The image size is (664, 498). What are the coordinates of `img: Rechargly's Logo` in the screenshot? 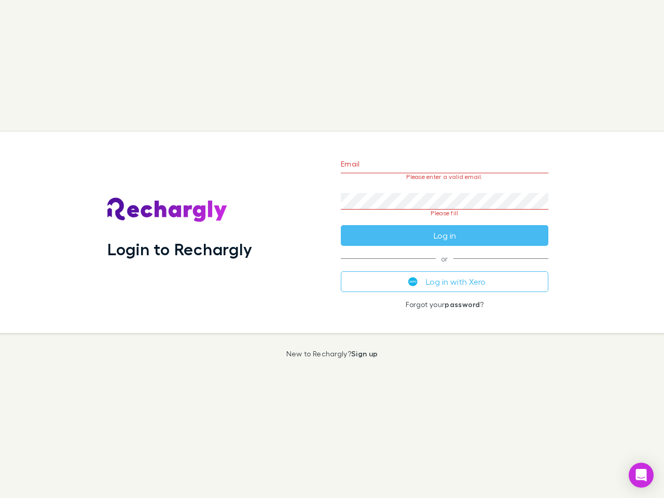 It's located at (168, 210).